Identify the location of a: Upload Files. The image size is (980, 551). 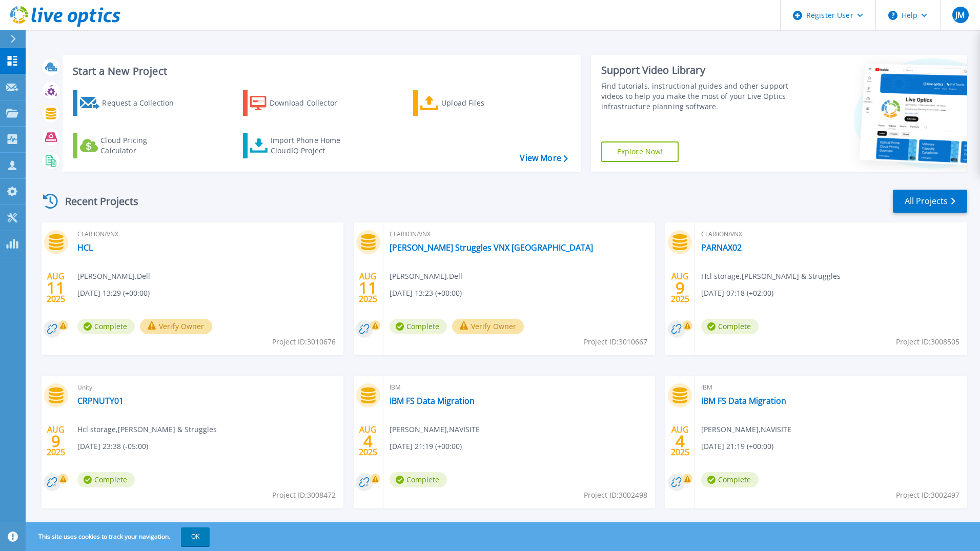
(470, 103).